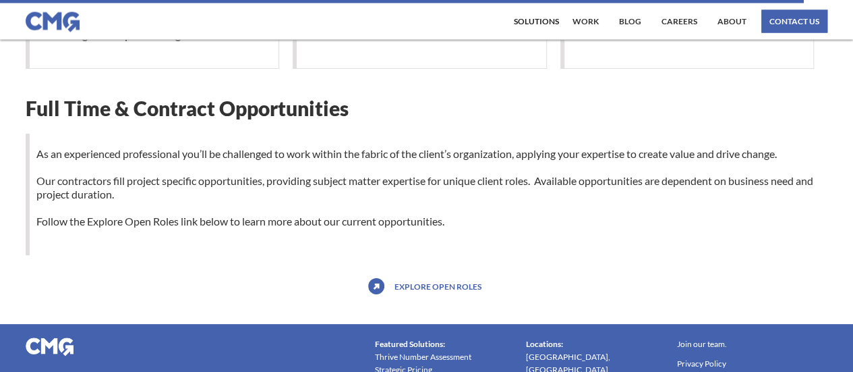 The width and height of the screenshot is (853, 372). What do you see at coordinates (544, 343) in the screenshot?
I see `div: Locations:` at bounding box center [544, 343].